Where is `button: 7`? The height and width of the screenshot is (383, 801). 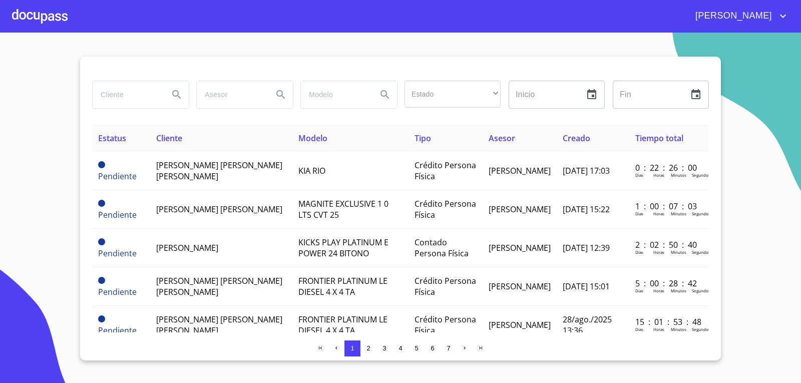 button: 7 is located at coordinates (449, 348).